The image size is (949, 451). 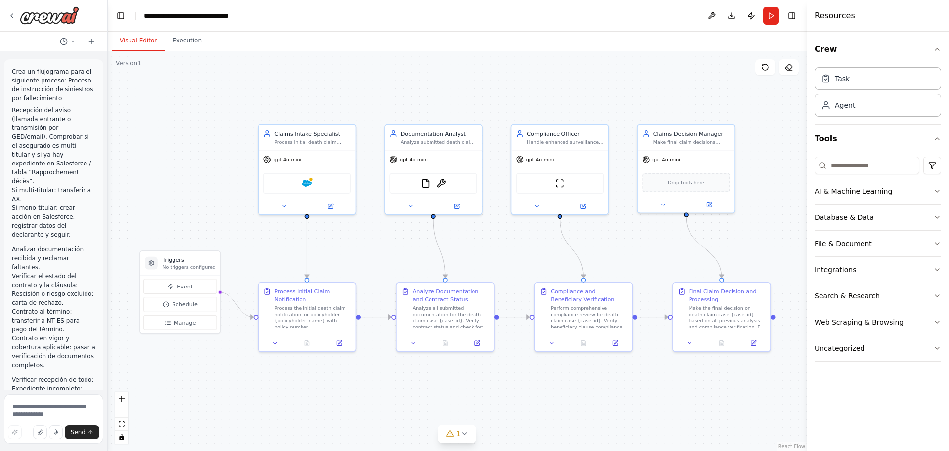 What do you see at coordinates (727, 317) in the screenshot?
I see `div: Make the final decision on death claim case {case_id} based on all previous analysis and complian...` at bounding box center [727, 317].